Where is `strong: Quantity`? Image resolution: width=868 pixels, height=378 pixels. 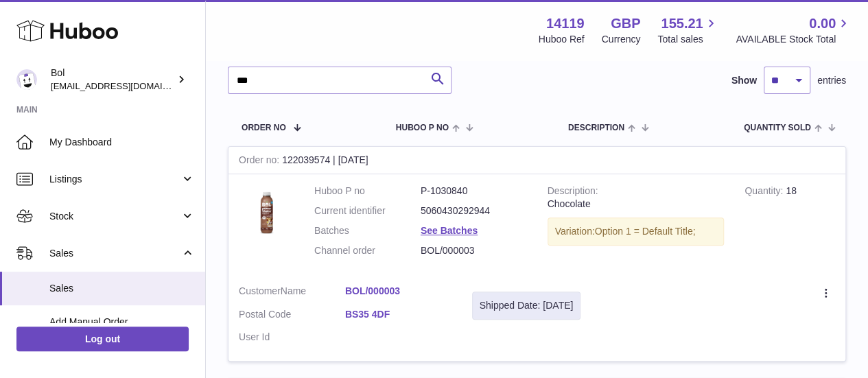 strong: Quantity is located at coordinates (765, 192).